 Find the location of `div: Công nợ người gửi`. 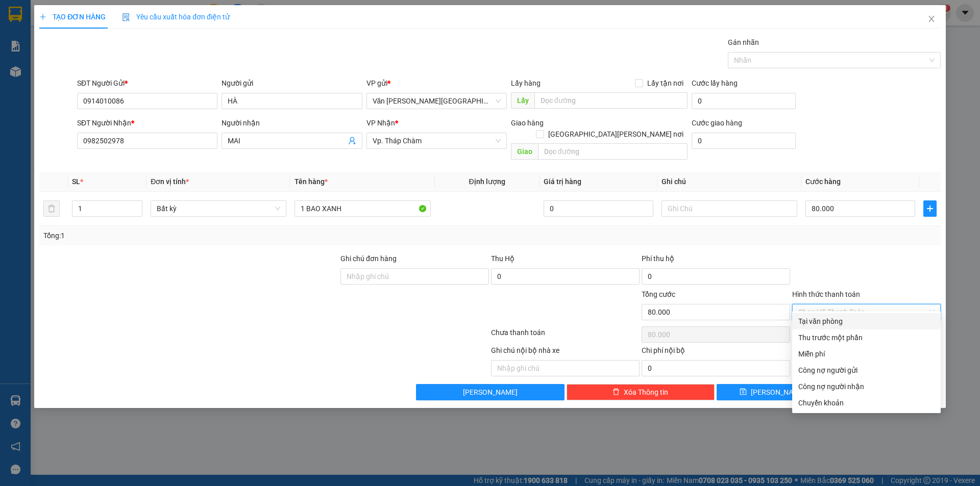

div: Công nợ người gửi is located at coordinates (866, 370).